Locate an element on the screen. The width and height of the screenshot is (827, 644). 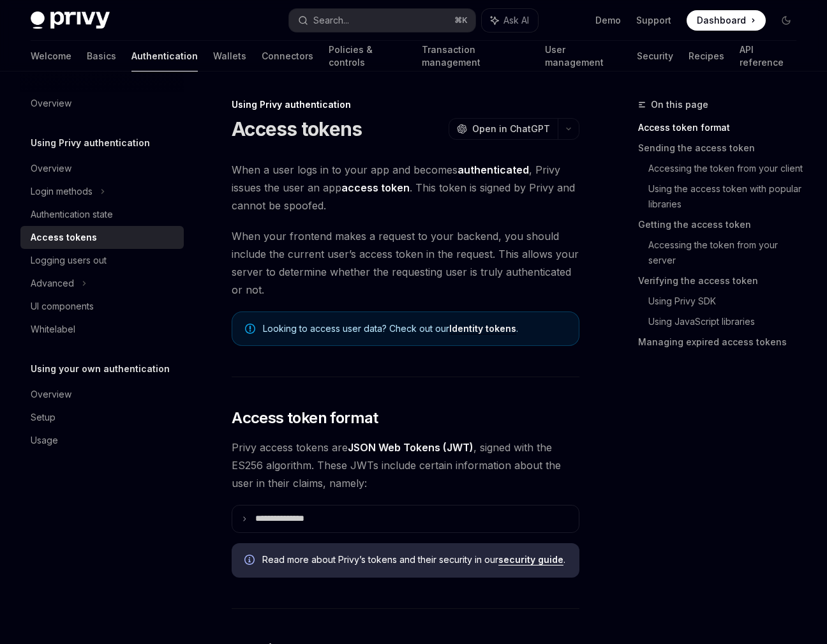
a: Authentication is located at coordinates (165, 56).